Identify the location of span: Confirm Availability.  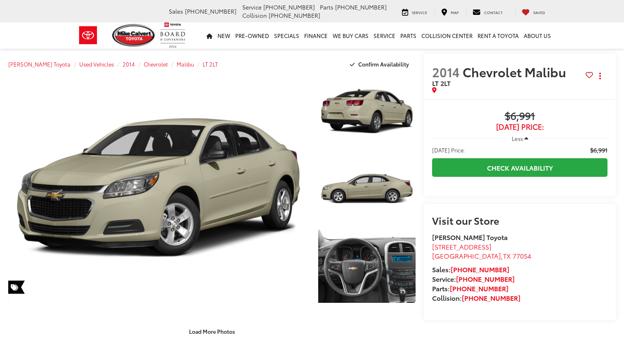
(383, 64).